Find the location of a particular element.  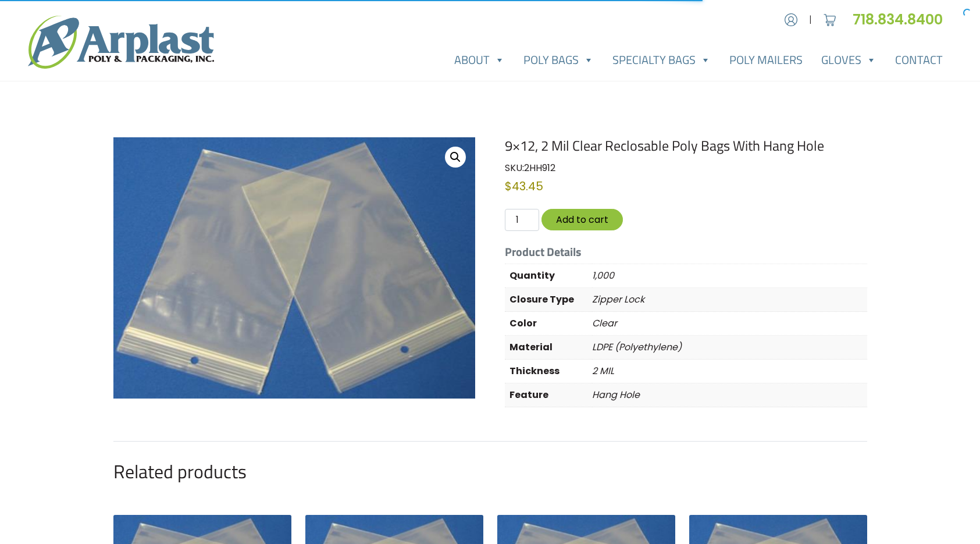

bdi: 43.45 is located at coordinates (524, 186).